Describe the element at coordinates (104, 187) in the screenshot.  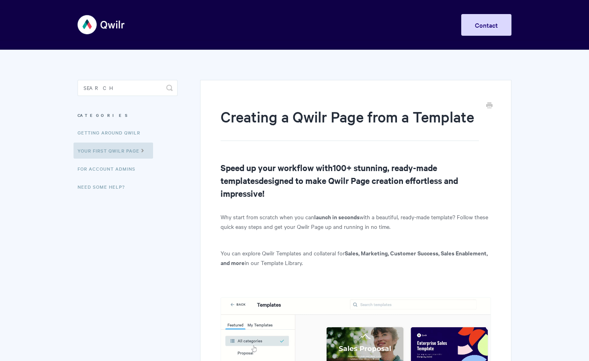
I see `a: Need Some Help?` at that location.